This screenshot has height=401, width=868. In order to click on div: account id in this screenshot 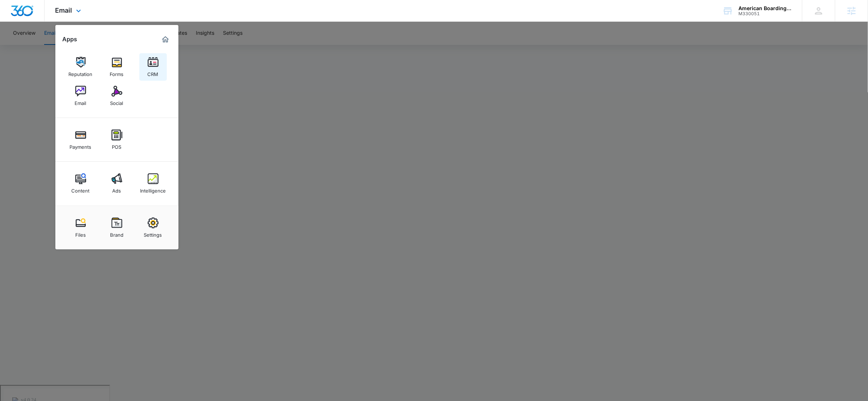, I will do `click(765, 14)`.